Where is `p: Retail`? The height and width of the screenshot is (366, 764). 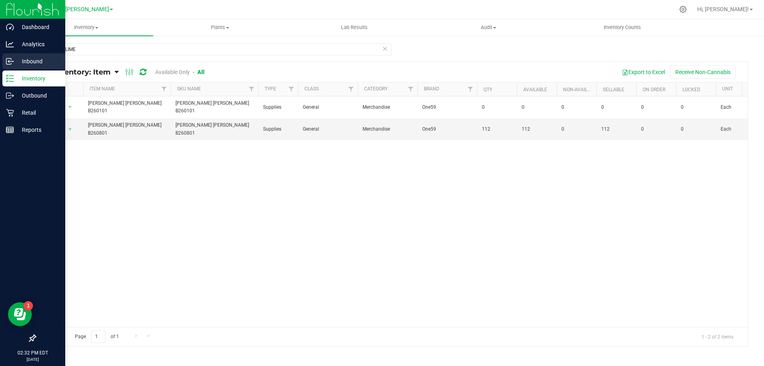 p: Retail is located at coordinates (38, 113).